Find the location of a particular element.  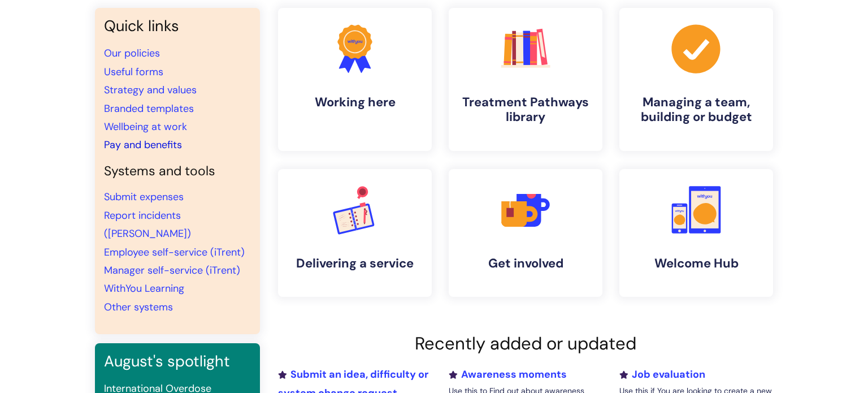

a: Awareness moments is located at coordinates (507, 374).